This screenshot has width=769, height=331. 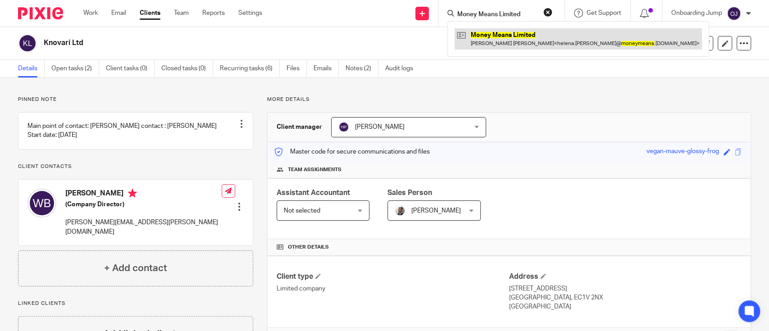 I want to click on img: Pixie, so click(x=41, y=13).